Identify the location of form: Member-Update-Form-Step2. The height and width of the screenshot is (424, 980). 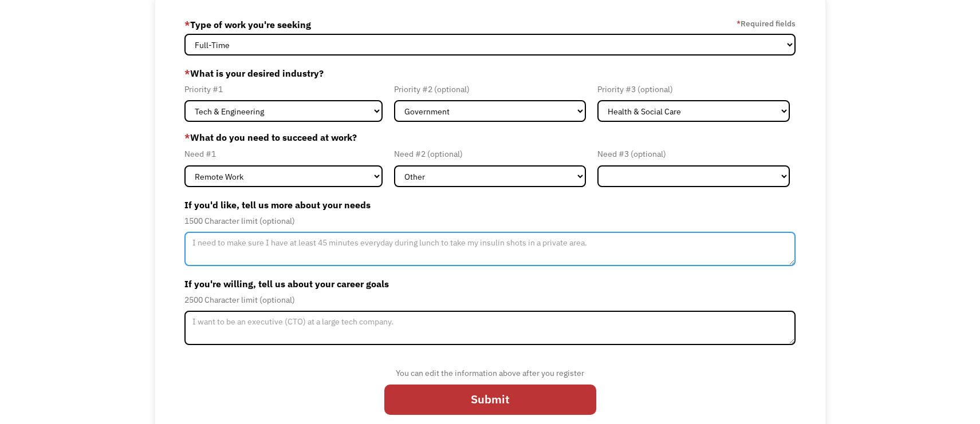
(490, 219).